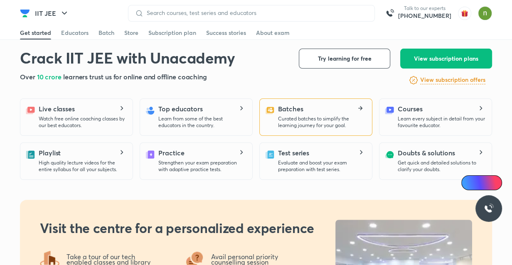 The width and height of the screenshot is (512, 265). Describe the element at coordinates (489, 209) in the screenshot. I see `img: ttu` at that location.